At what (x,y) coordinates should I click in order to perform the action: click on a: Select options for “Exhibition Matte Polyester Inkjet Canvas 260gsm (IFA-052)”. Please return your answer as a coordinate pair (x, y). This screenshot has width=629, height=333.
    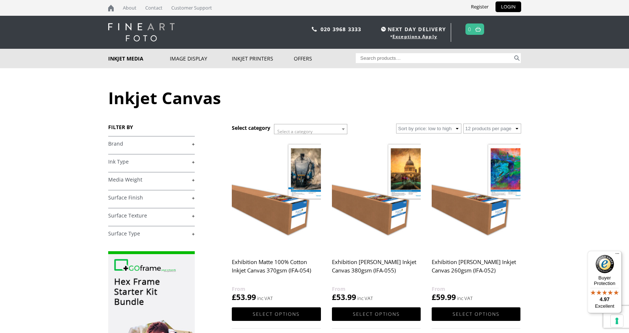
    Looking at the image, I should click on (476, 314).